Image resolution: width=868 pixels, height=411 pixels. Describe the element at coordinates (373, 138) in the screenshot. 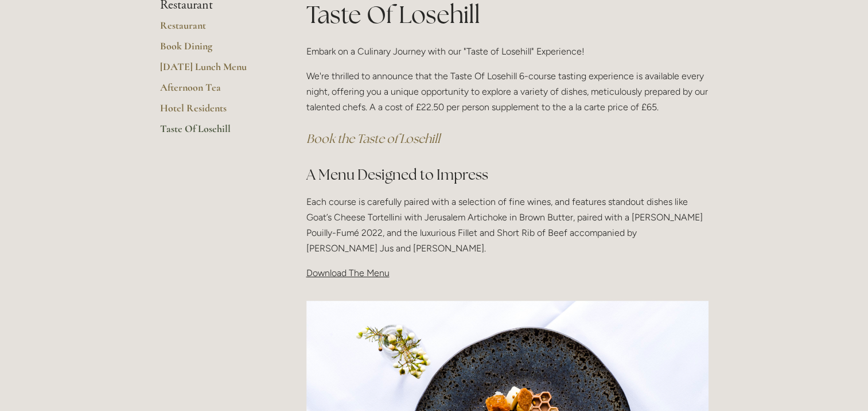

I see `a: Book the Taste of Losehill` at that location.